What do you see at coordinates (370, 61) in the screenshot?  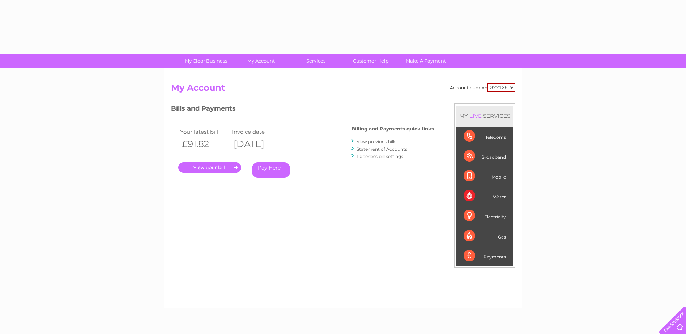 I see `a: Customer Help` at bounding box center [370, 61].